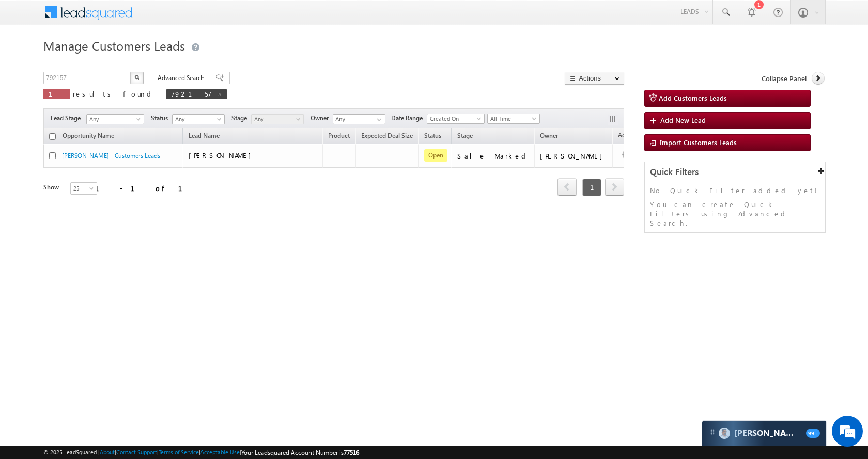  What do you see at coordinates (784, 78) in the screenshot?
I see `span: Collapse Panel` at bounding box center [784, 78].